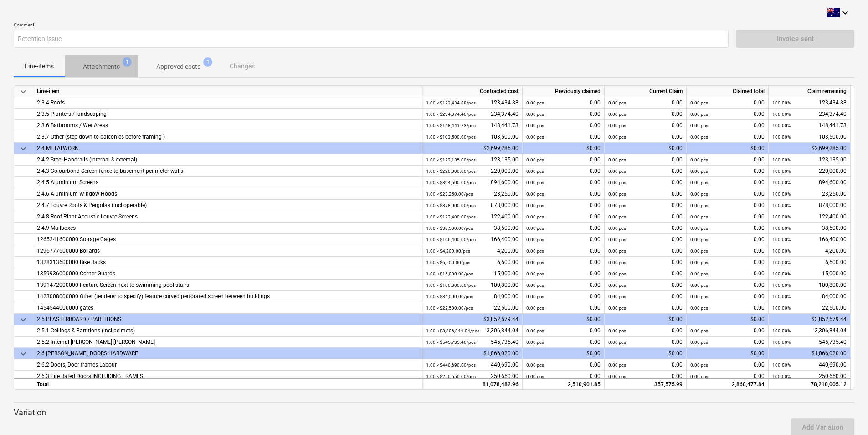 Image resolution: width=868 pixels, height=435 pixels. Describe the element at coordinates (227, 159) in the screenshot. I see `div: 2.4.2 Steel Handrails (internal & external)` at that location.